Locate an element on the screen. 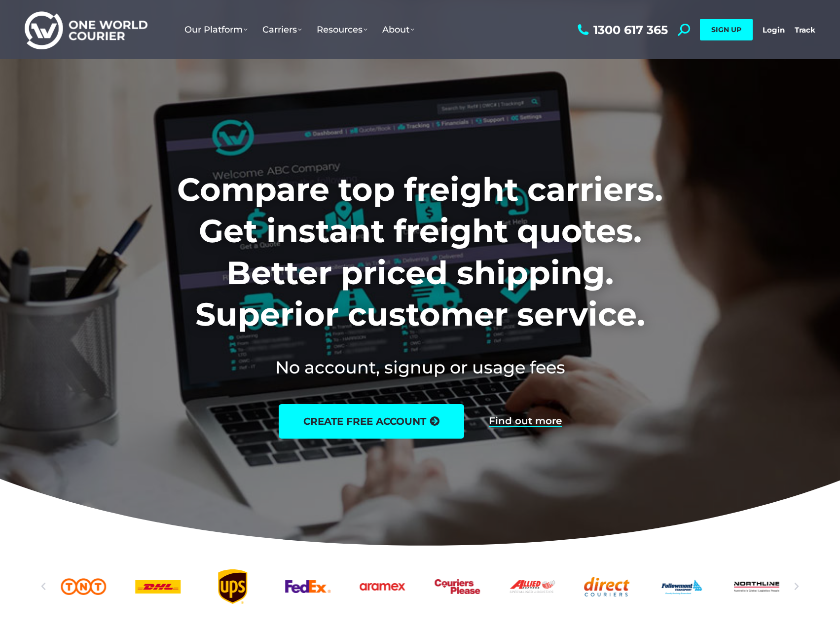 This screenshot has height=632, width=840. a: Track is located at coordinates (805, 30).